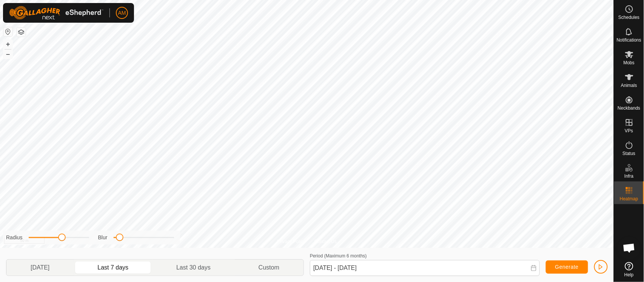  Describe the element at coordinates (338, 256) in the screenshot. I see `label: Period (Maximum 6 months)` at that location.